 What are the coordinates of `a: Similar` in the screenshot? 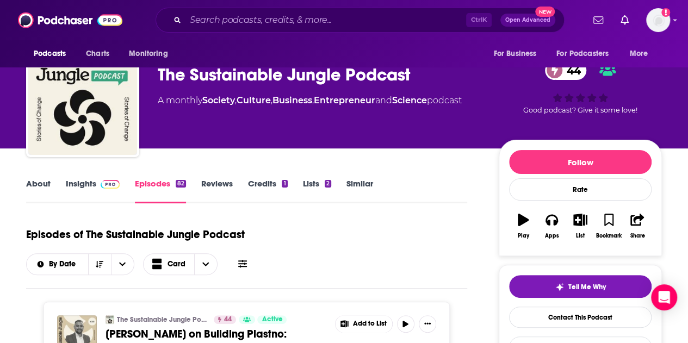 It's located at (359, 191).